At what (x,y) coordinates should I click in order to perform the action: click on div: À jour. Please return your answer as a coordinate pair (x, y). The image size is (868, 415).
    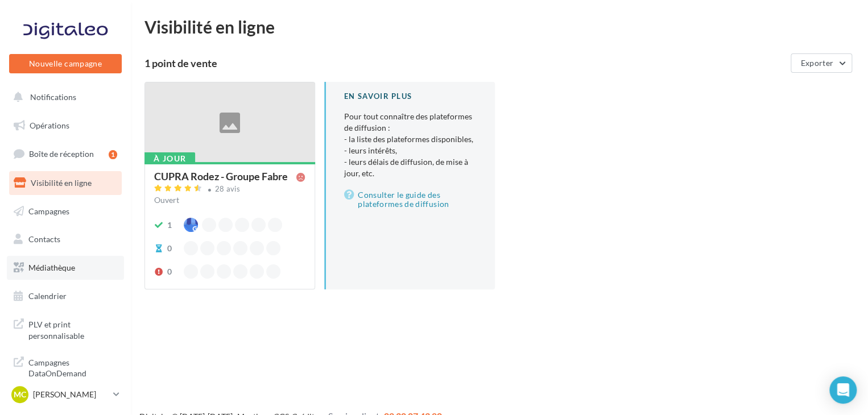
    Looking at the image, I should click on (169, 159).